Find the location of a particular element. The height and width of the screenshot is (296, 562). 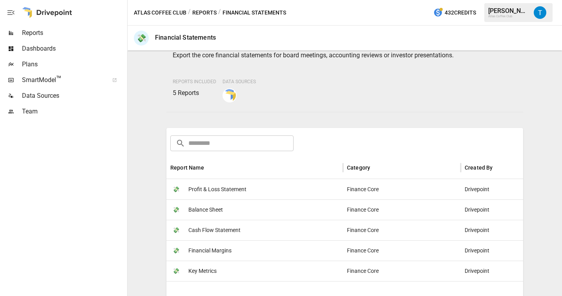

span: Profit & Loss Statement is located at coordinates (217, 189).